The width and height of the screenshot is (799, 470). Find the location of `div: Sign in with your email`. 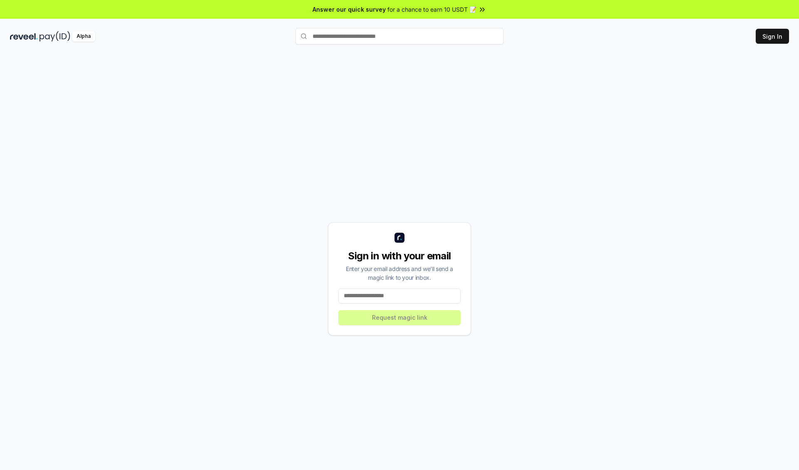

div: Sign in with your email is located at coordinates (400, 256).